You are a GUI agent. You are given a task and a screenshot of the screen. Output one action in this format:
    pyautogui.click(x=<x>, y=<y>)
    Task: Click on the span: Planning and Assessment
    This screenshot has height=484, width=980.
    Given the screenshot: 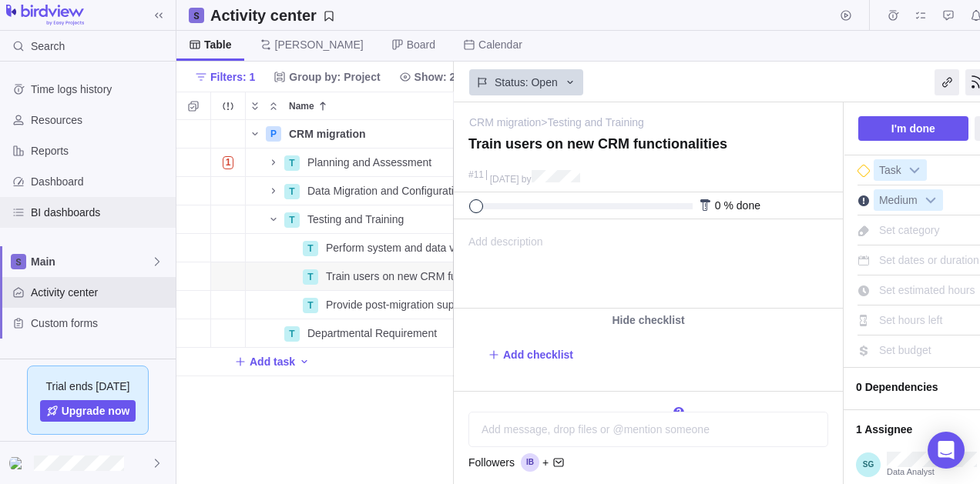 What is the action you would take?
    pyautogui.click(x=369, y=163)
    